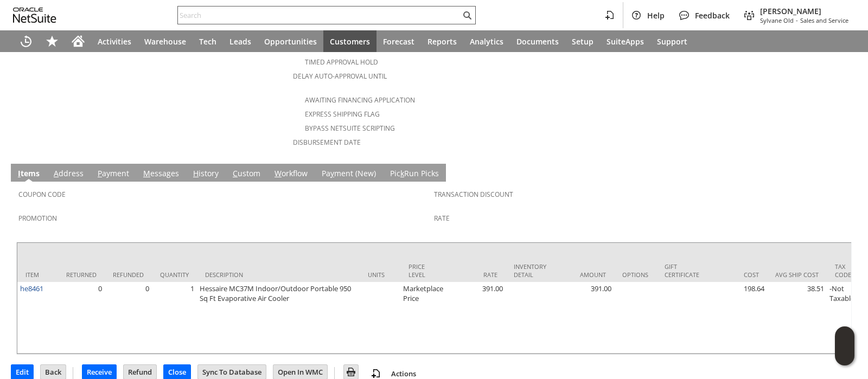  I want to click on input: Search, so click(319, 15).